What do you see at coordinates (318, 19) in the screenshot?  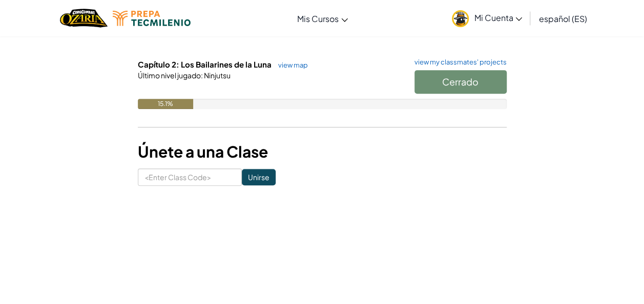 I see `span: Mis Cursos` at bounding box center [318, 19].